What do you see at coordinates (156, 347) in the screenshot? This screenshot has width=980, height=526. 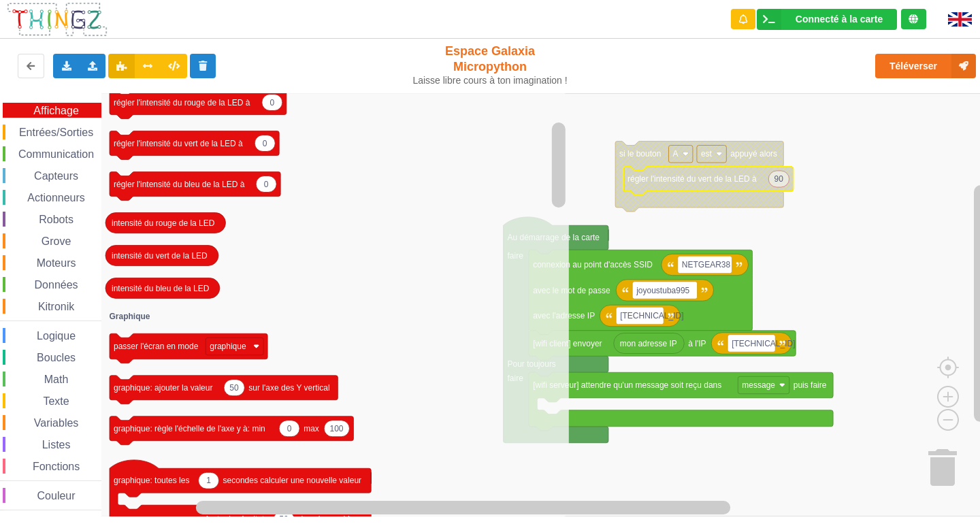 I see `text: passer l'écran en mode` at bounding box center [156, 347].